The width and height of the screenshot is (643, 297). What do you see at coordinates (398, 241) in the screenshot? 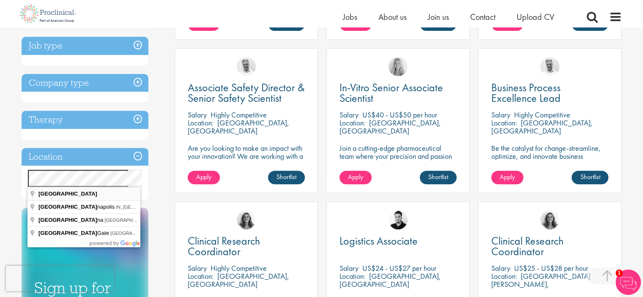
I see `a: Logistics Associate` at bounding box center [398, 241].